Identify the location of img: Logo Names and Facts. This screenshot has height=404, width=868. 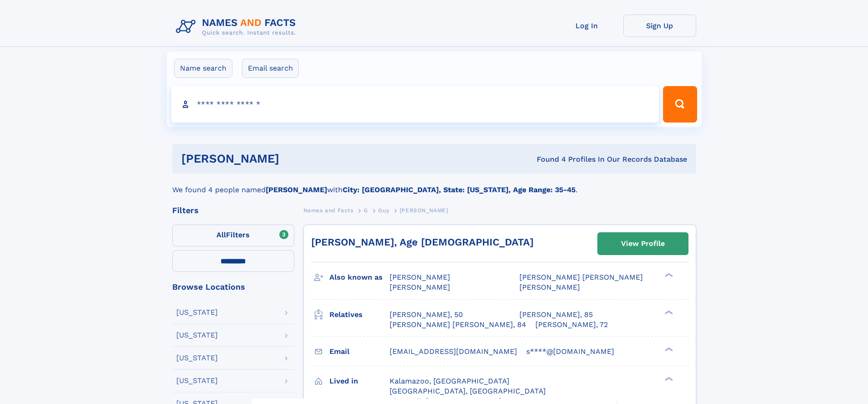
(238, 27).